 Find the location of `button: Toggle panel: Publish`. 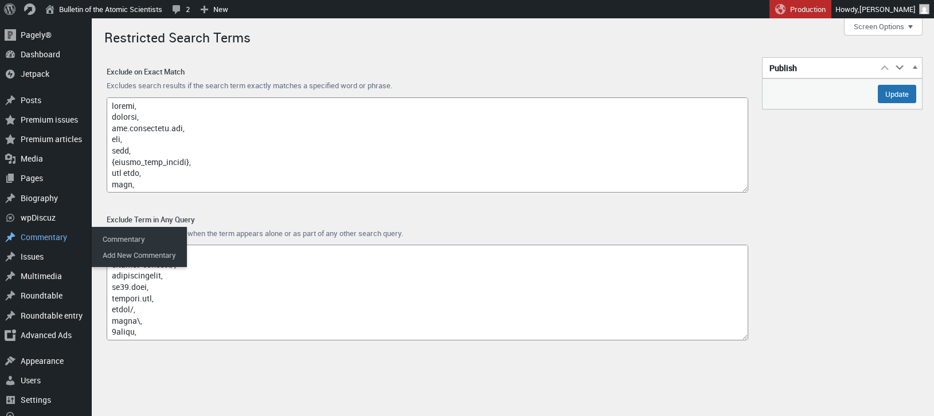

button: Toggle panel: Publish is located at coordinates (914, 68).